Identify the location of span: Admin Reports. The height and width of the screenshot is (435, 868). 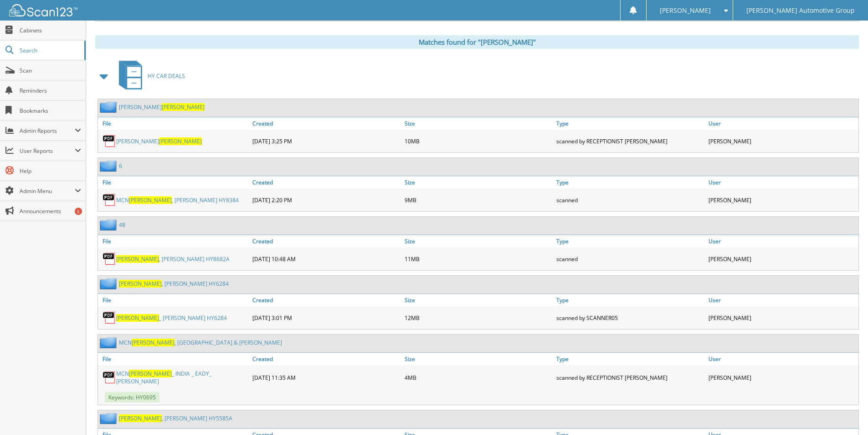
(47, 130).